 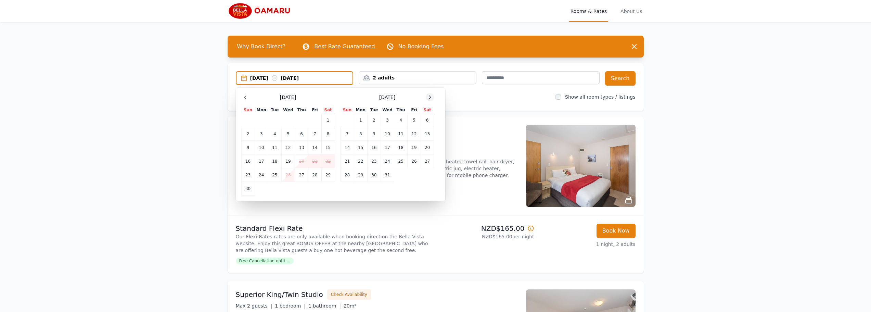 What do you see at coordinates (334, 228) in the screenshot?
I see `p: Standard Flexi Rate` at bounding box center [334, 228].